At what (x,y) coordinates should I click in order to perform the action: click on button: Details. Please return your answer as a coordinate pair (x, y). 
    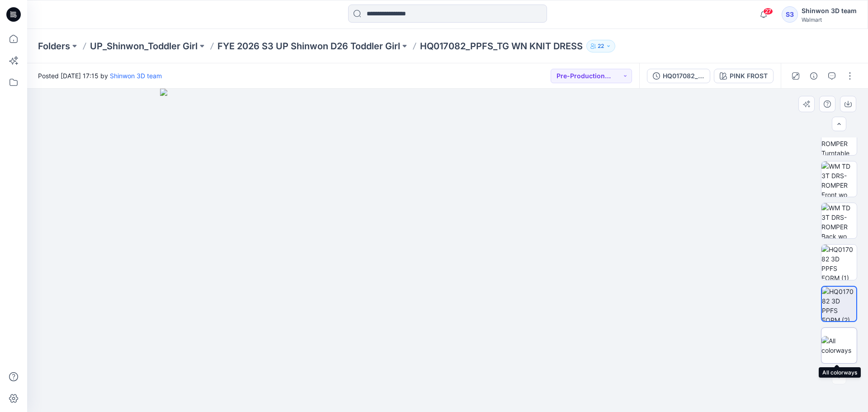
    Looking at the image, I should click on (814, 76).